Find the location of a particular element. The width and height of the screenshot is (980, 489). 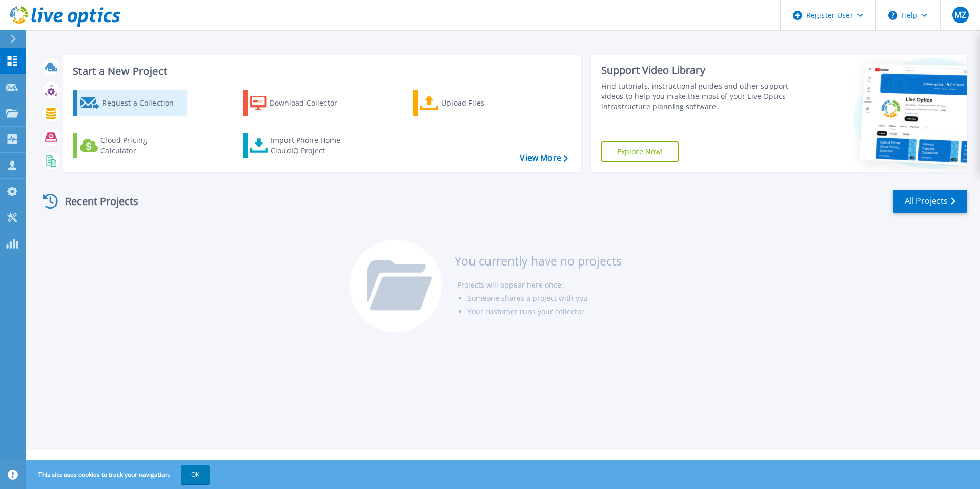

button: OK is located at coordinates (195, 475).